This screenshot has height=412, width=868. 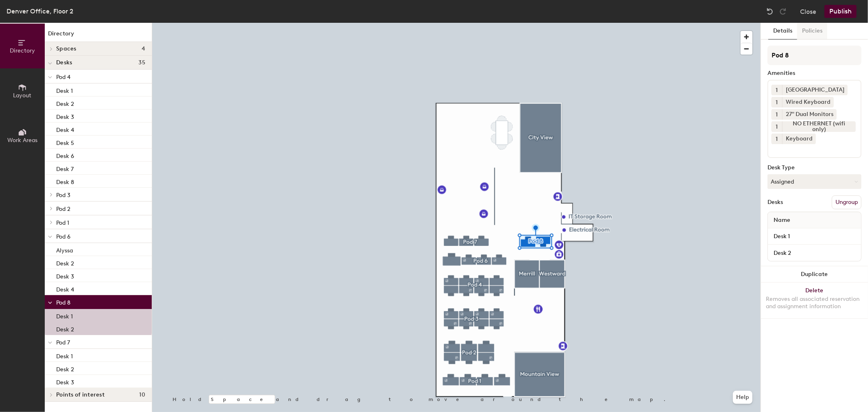 What do you see at coordinates (98, 35) in the screenshot?
I see `h1: Directory` at bounding box center [98, 35].